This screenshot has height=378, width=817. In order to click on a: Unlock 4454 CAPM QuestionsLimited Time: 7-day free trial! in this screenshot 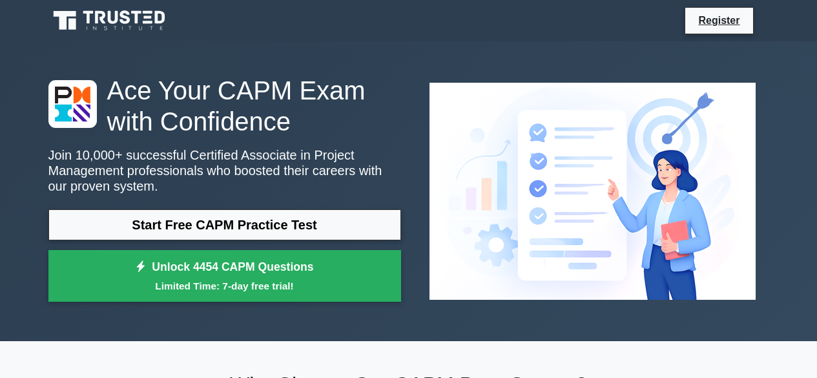, I will do `click(225, 276)`.